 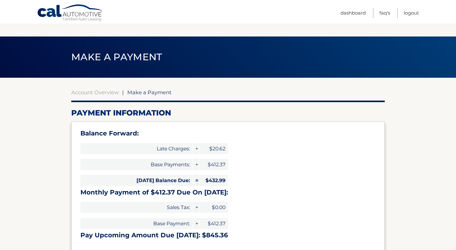 What do you see at coordinates (385, 13) in the screenshot?
I see `a: FAQ's` at bounding box center [385, 13].